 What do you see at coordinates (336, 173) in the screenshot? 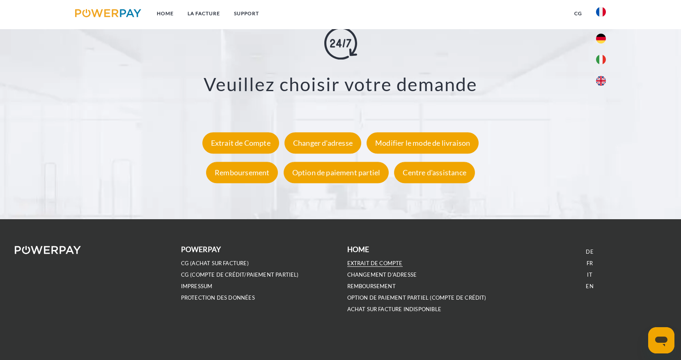
I see `div: Option de paiement partiel` at bounding box center [336, 173].